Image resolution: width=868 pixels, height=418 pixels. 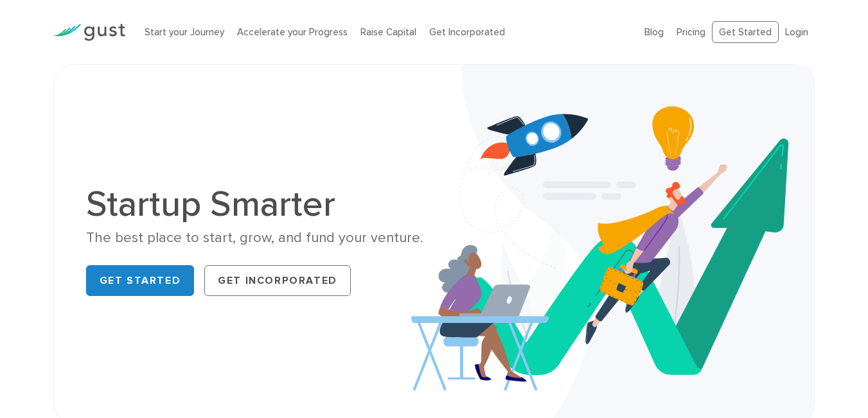 What do you see at coordinates (690, 32) in the screenshot?
I see `a: Pricing` at bounding box center [690, 32].